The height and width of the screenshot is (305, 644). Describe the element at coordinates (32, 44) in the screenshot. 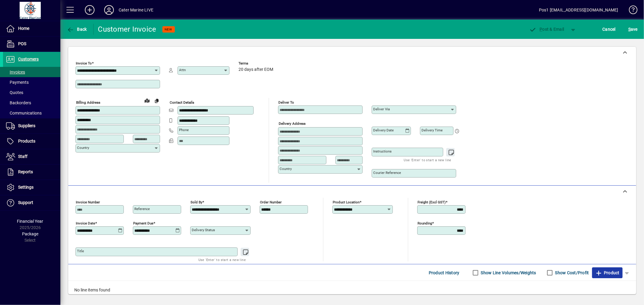

I see `a: POS` at that location.